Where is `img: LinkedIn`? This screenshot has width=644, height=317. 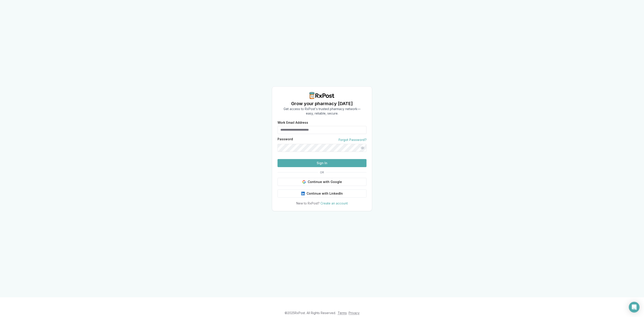 img: LinkedIn is located at coordinates (303, 194).